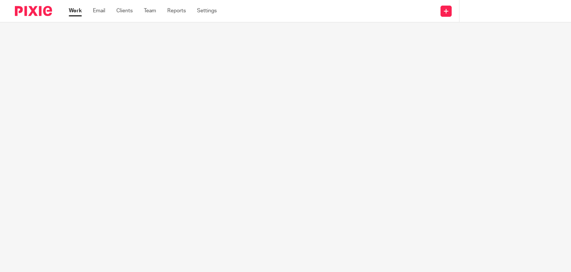 This screenshot has height=272, width=571. Describe the element at coordinates (150, 11) in the screenshot. I see `a: Team` at that location.